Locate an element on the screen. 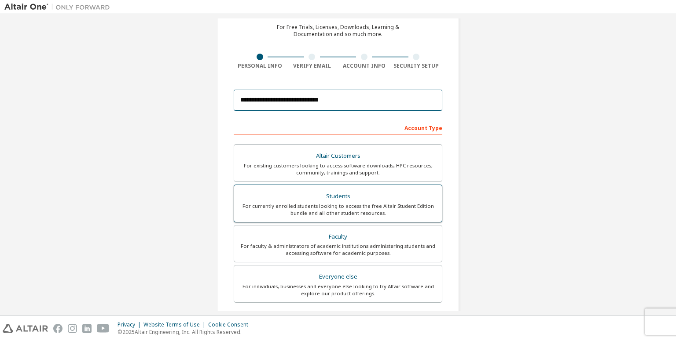  img: linkedin.svg is located at coordinates (87, 329).